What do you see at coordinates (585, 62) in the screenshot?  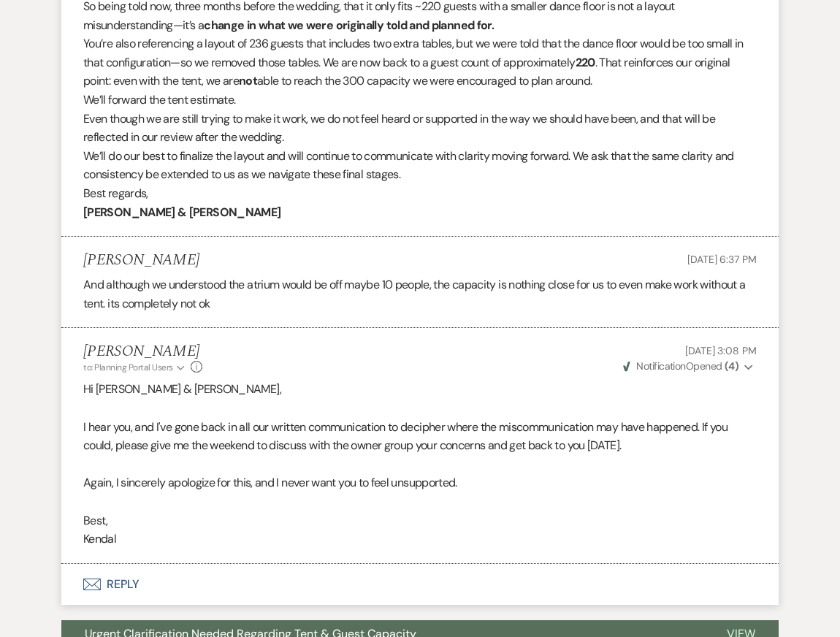 I see `strong: 220` at bounding box center [585, 62].